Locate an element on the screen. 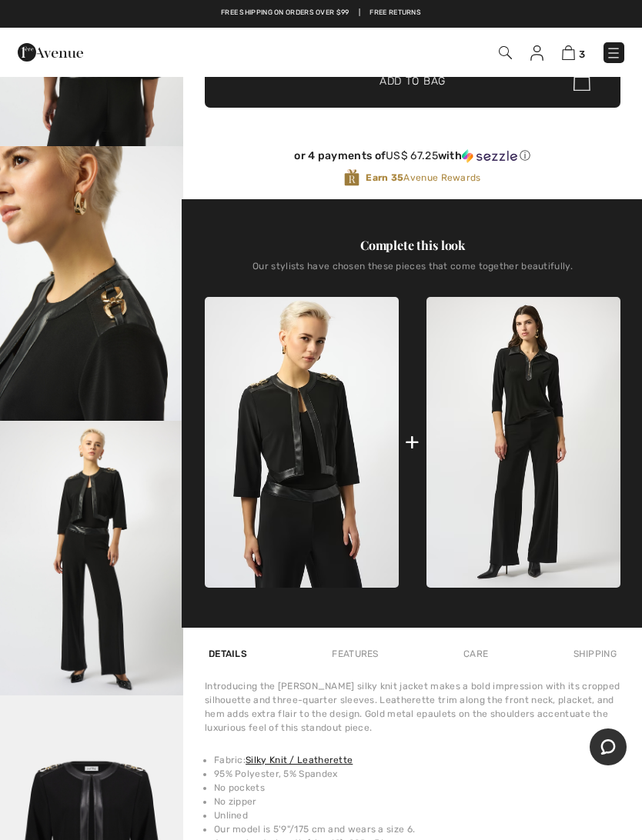 The height and width of the screenshot is (840, 642). div: or 4 payments ofUS$ 67.25withSezzle Click to learn more about Sezzle is located at coordinates (413, 159).